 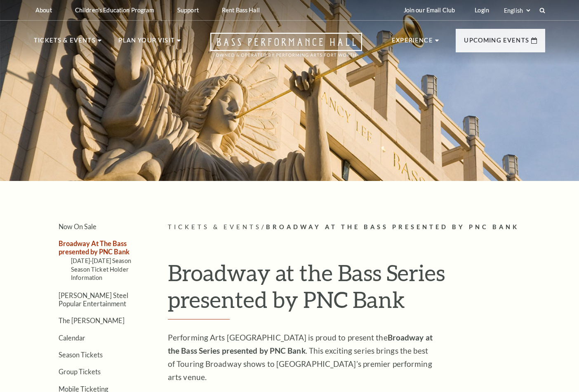 I want to click on p: About, so click(x=44, y=10).